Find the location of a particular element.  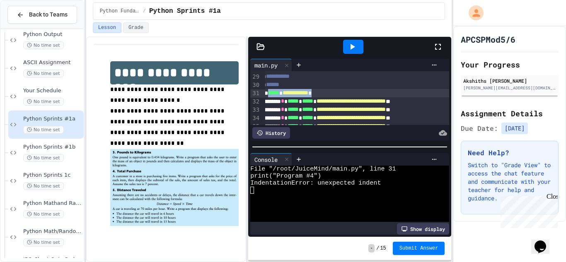

span: Python Math/Random Modules 2B: is located at coordinates (53, 232).